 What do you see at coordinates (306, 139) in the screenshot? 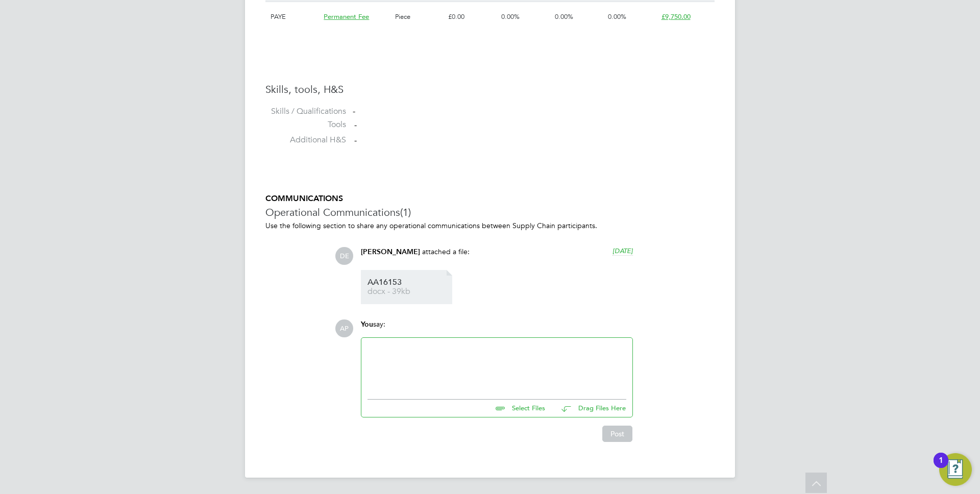
I see `label: Additional H&S` at bounding box center [306, 139].